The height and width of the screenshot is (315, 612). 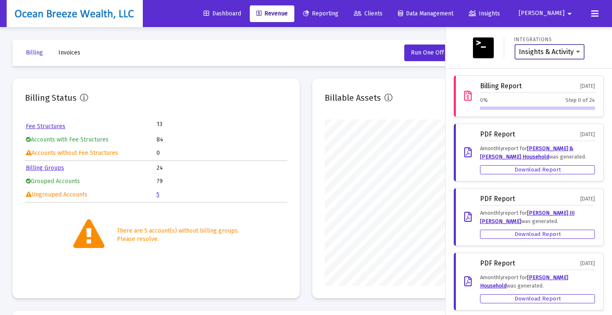 What do you see at coordinates (272, 14) in the screenshot?
I see `a: Revenue` at bounding box center [272, 14].